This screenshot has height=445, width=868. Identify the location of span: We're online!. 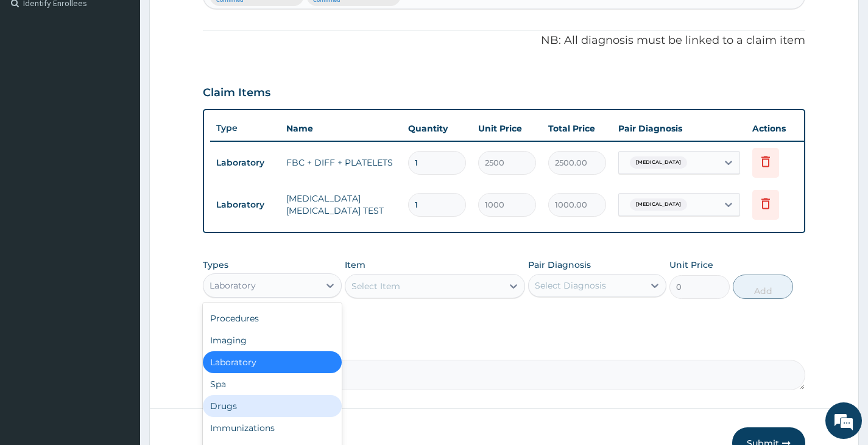
(119, 202).